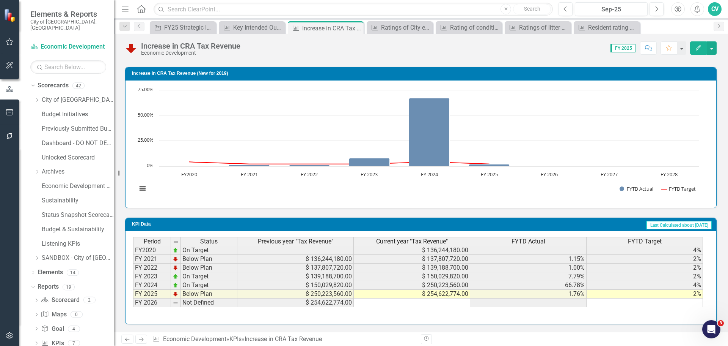  What do you see at coordinates (143, 188) in the screenshot?
I see `button: View chart menu, Chart` at bounding box center [143, 188].